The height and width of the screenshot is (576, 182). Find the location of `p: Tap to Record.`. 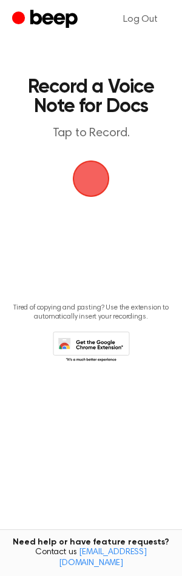

p: Tap to Record. is located at coordinates (91, 133).